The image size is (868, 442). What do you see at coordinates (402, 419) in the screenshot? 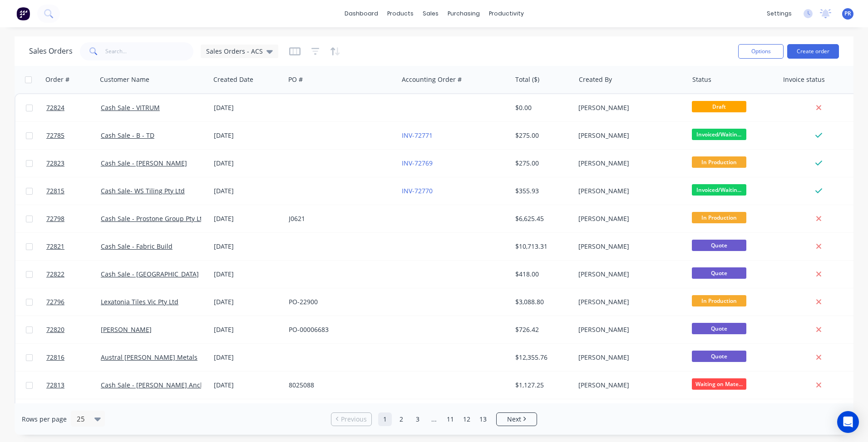
I see `a: Page 2` at bounding box center [402, 419].